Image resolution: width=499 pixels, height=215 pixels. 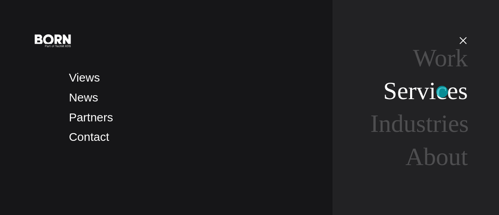 I want to click on a: Contact, so click(x=89, y=136).